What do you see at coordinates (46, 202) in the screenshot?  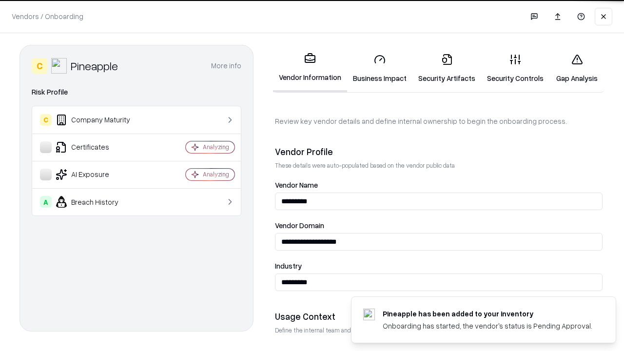 I see `div: A` at bounding box center [46, 202].